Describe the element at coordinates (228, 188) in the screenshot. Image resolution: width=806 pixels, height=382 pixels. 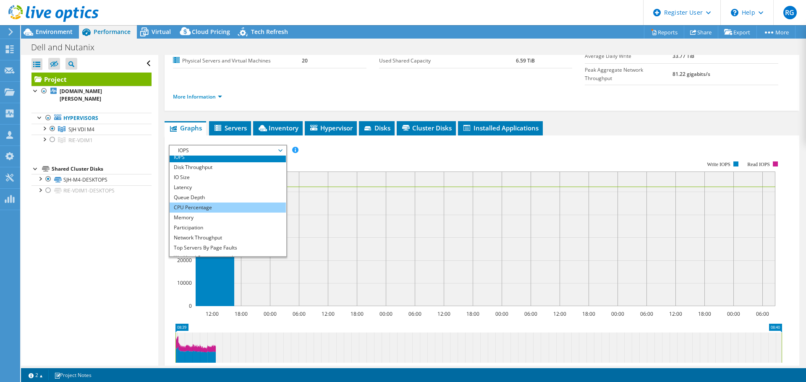
I see `li: Latency` at that location.